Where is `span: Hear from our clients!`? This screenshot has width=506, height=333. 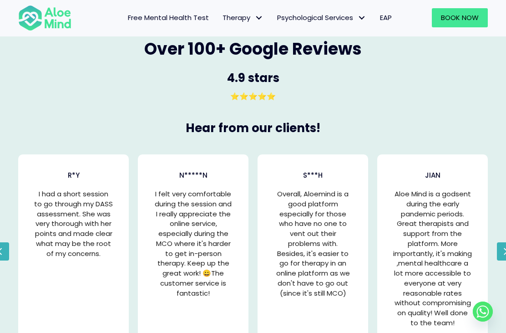
span: Hear from our clients! is located at coordinates (253, 128).